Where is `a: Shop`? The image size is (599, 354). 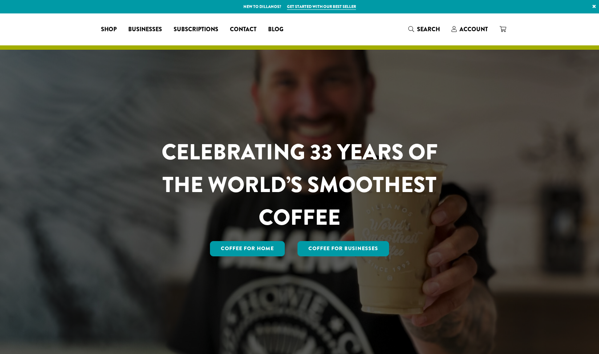
a: Shop is located at coordinates (109, 29).